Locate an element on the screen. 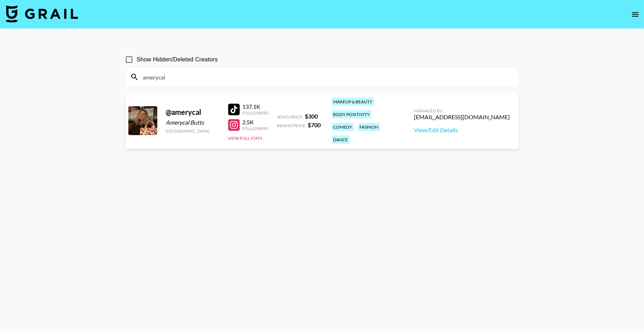 The image size is (644, 332). span: Show Hidden/Deleted Creators is located at coordinates (177, 60).